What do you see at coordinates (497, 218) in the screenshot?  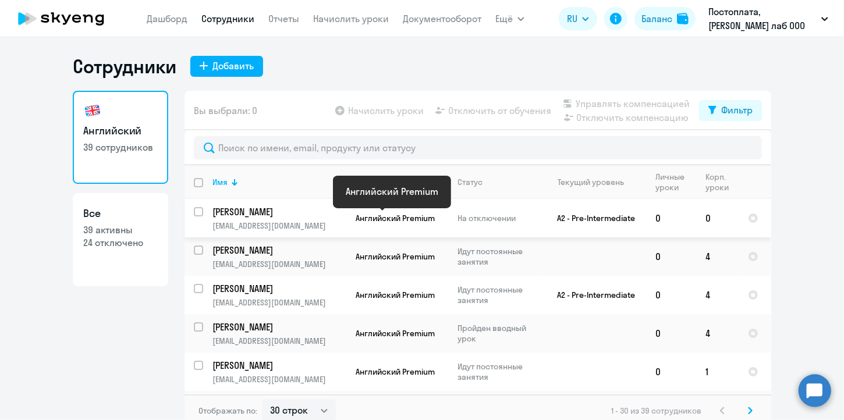 I see `p: На отключении` at bounding box center [497, 218].